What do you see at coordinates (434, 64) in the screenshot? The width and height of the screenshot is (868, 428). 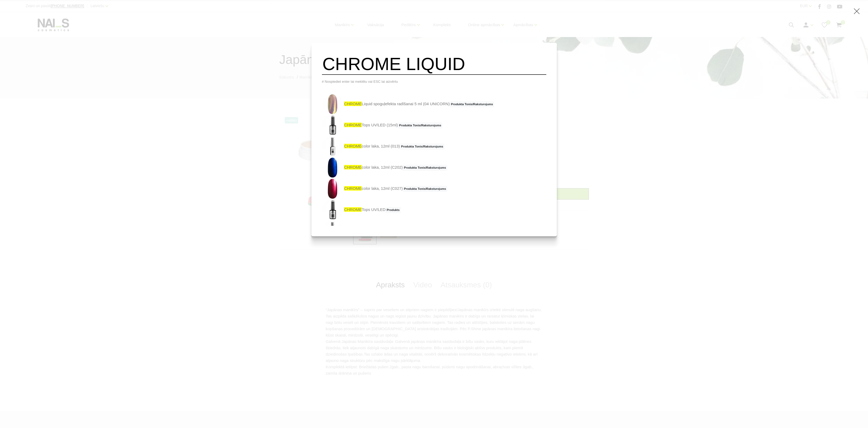 I see `input: Meklēt produktus ...` at bounding box center [434, 64].